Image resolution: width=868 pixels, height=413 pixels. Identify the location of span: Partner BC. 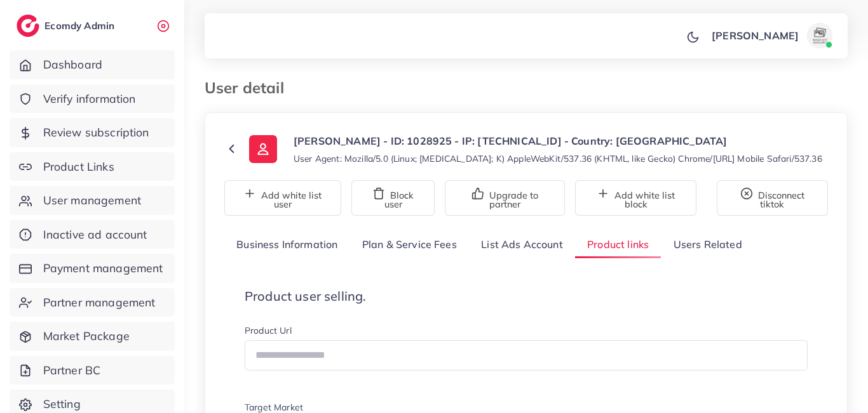
(71, 371).